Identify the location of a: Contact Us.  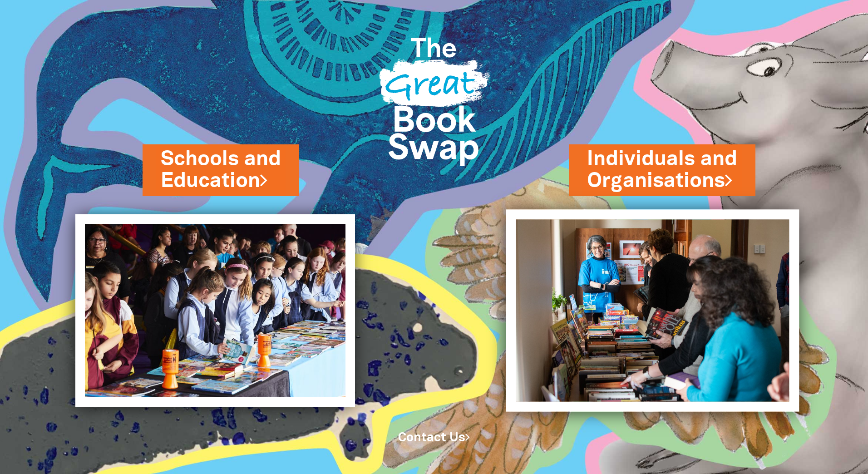
(434, 438).